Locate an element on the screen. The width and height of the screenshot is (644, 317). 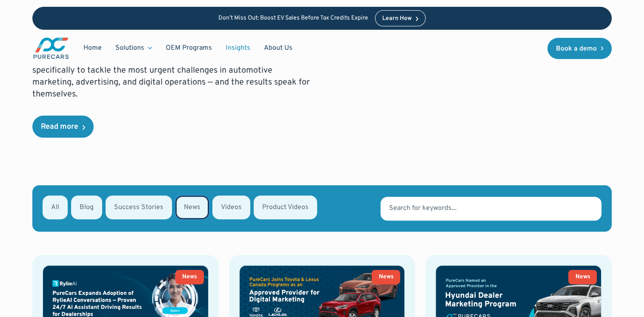
a: About Us is located at coordinates (278, 48).